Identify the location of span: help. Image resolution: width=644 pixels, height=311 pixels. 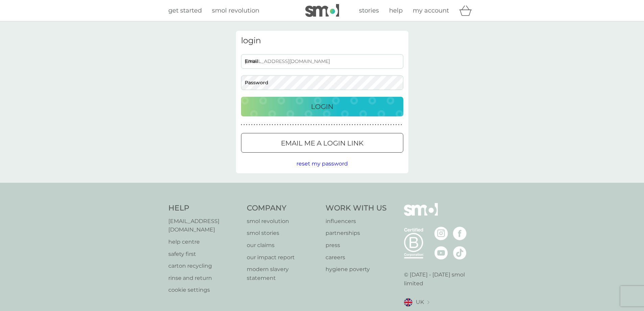
(396, 11).